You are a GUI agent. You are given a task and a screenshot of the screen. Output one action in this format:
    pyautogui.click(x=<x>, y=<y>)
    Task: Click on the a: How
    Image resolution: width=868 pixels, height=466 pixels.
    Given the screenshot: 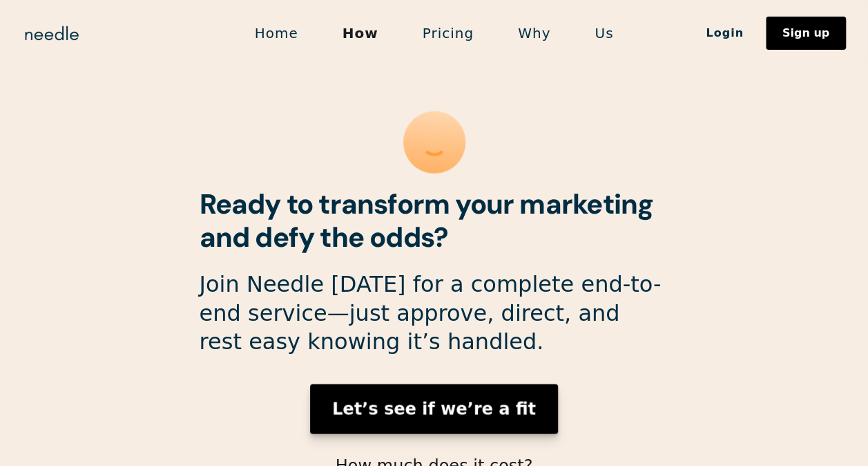 What is the action you would take?
    pyautogui.click(x=360, y=33)
    